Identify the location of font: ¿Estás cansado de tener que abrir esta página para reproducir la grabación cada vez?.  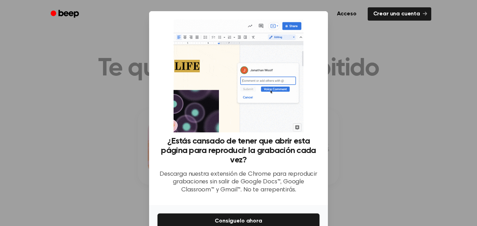
(238, 151).